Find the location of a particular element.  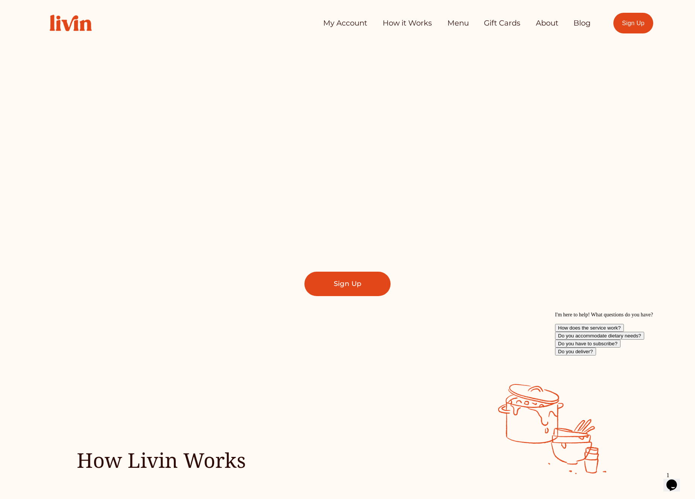

h2: How Livin Works is located at coordinates (177, 461).